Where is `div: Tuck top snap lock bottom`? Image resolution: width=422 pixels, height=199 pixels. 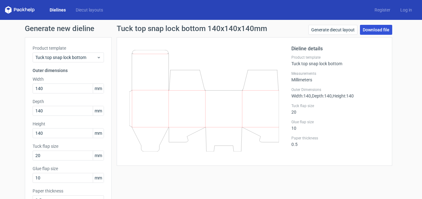
div: Tuck top snap lock bottom is located at coordinates (338, 60).